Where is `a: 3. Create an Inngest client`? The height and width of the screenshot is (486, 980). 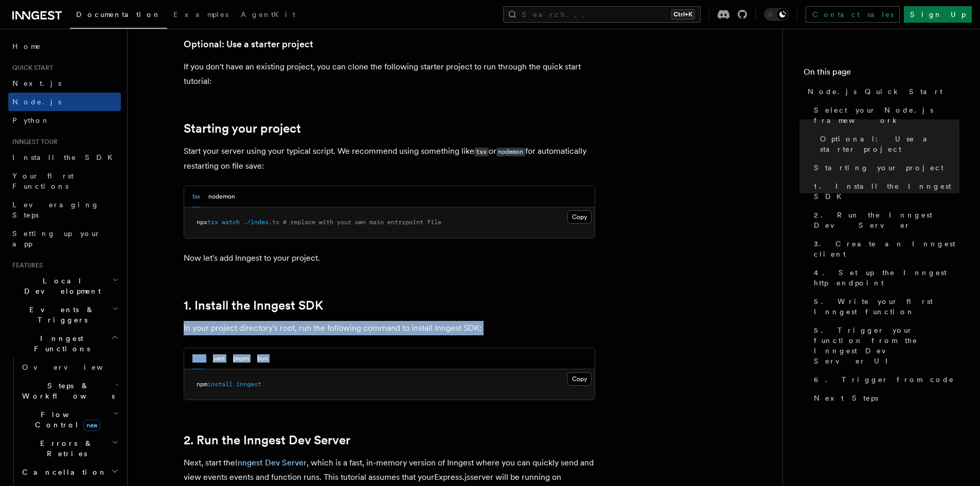
a: 3. Create an Inngest client is located at coordinates (884, 249).